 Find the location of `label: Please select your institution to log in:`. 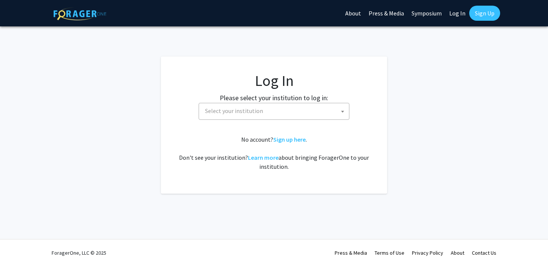

label: Please select your institution to log in: is located at coordinates (274, 98).